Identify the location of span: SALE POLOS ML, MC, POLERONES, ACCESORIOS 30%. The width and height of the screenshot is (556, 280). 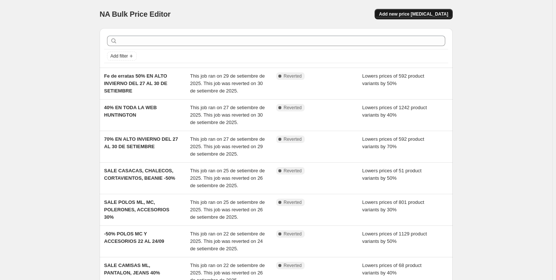
(137, 210).